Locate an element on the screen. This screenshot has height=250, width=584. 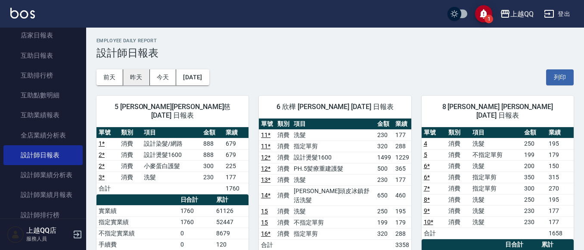
button: 前天 is located at coordinates (110, 77).